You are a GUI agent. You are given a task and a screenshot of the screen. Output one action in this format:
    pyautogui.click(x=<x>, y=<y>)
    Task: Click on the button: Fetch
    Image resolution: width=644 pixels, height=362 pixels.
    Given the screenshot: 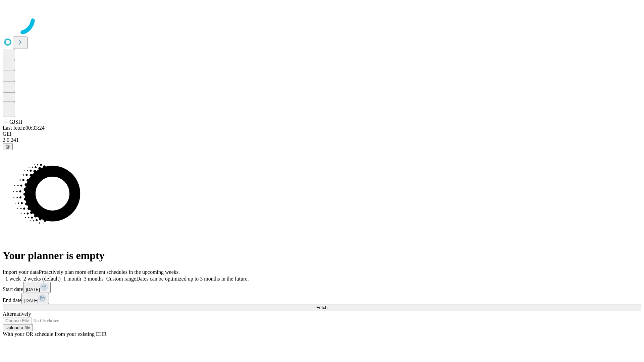 What is the action you would take?
    pyautogui.click(x=322, y=307)
    